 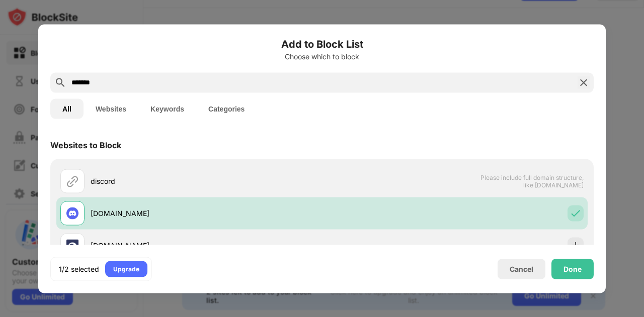 I want to click on button: Categories, so click(x=226, y=108).